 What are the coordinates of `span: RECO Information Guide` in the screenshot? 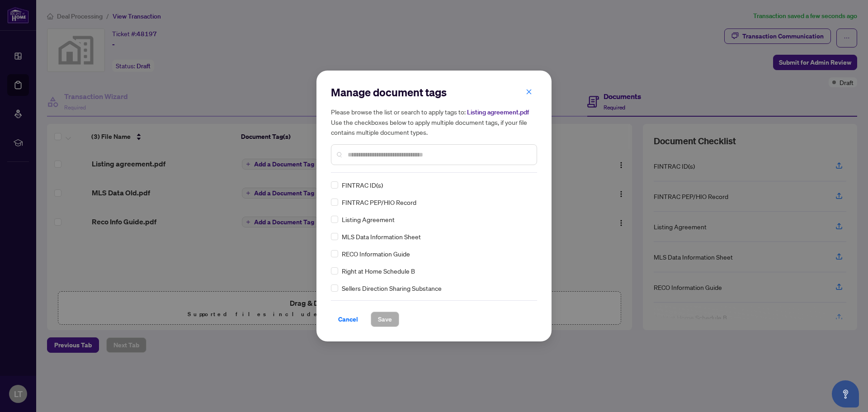 It's located at (376, 253).